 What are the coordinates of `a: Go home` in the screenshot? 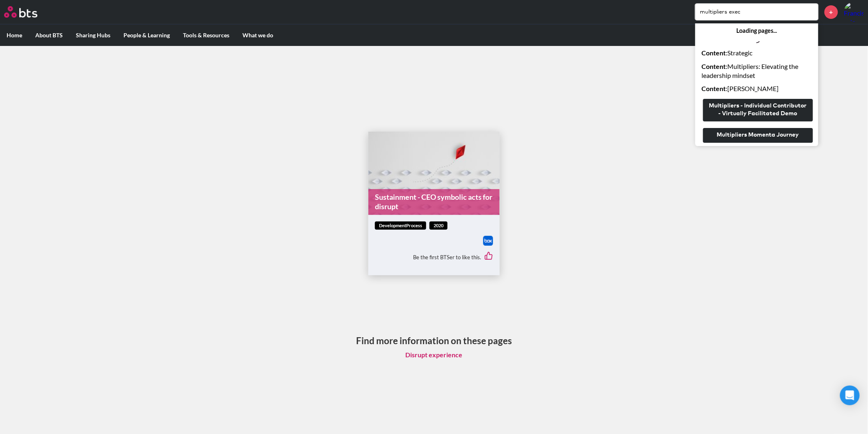 It's located at (28, 12).